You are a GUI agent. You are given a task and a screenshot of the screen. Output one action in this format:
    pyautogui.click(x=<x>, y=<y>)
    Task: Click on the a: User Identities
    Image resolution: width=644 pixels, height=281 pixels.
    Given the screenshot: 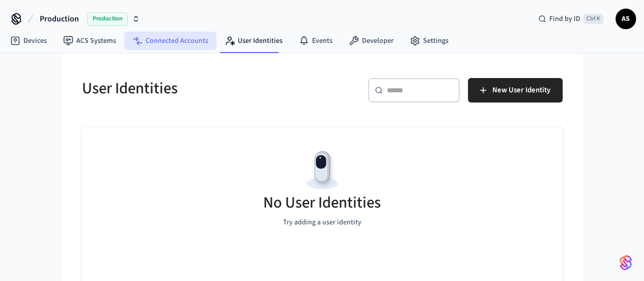 What is the action you would take?
    pyautogui.click(x=253, y=41)
    